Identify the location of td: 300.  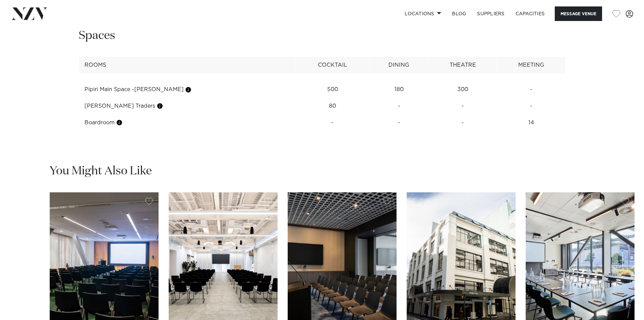
(463, 90).